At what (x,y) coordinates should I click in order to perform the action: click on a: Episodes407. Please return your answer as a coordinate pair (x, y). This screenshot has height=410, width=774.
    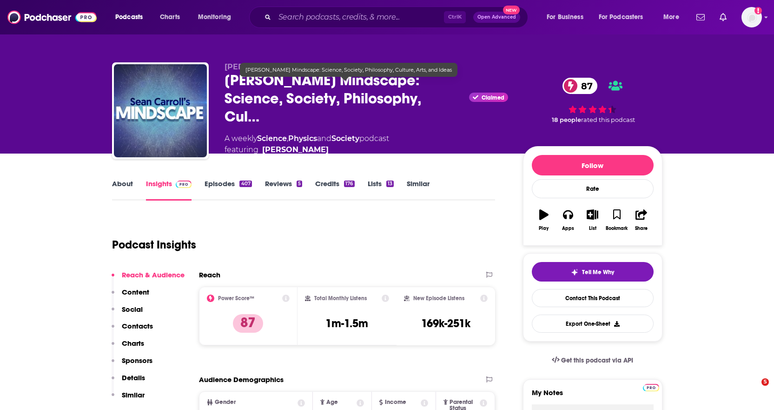
    Looking at the image, I should click on (228, 190).